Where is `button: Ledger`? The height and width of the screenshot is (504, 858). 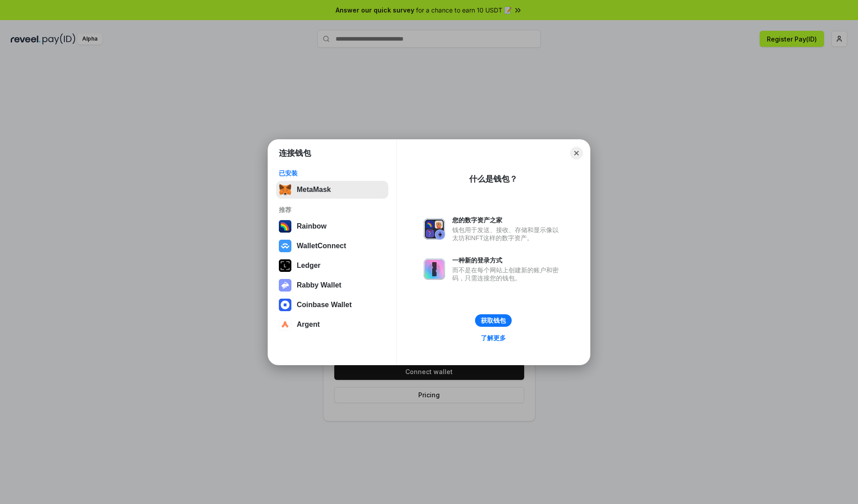
button: Ledger is located at coordinates (332, 266).